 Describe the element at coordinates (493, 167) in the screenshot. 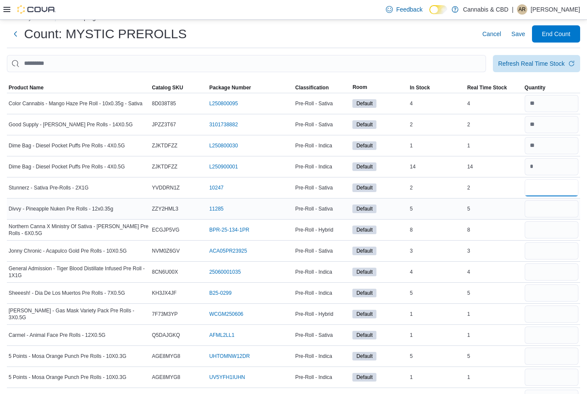

I see `div: 14` at that location.